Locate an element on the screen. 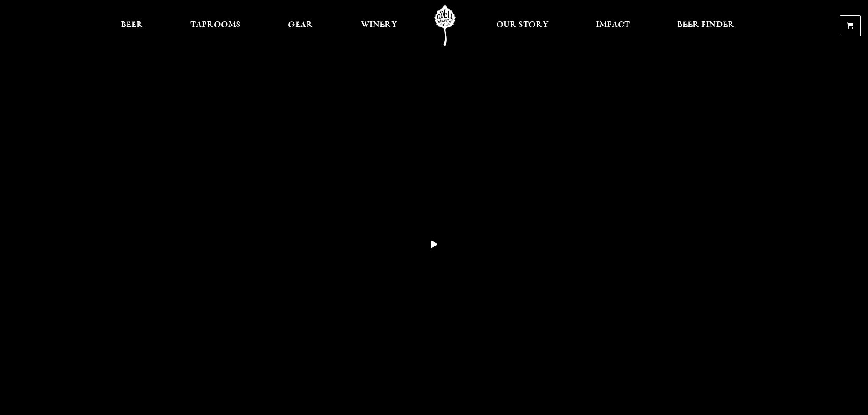  a: Our Story is located at coordinates (522, 26).